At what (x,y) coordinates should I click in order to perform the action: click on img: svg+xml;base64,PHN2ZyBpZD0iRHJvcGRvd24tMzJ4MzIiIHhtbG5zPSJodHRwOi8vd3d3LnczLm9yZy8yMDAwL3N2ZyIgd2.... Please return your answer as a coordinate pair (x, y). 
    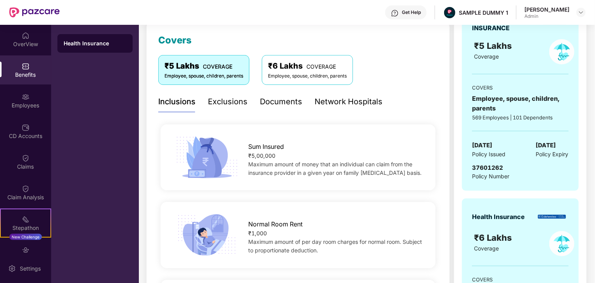
    Looking at the image, I should click on (581, 12).